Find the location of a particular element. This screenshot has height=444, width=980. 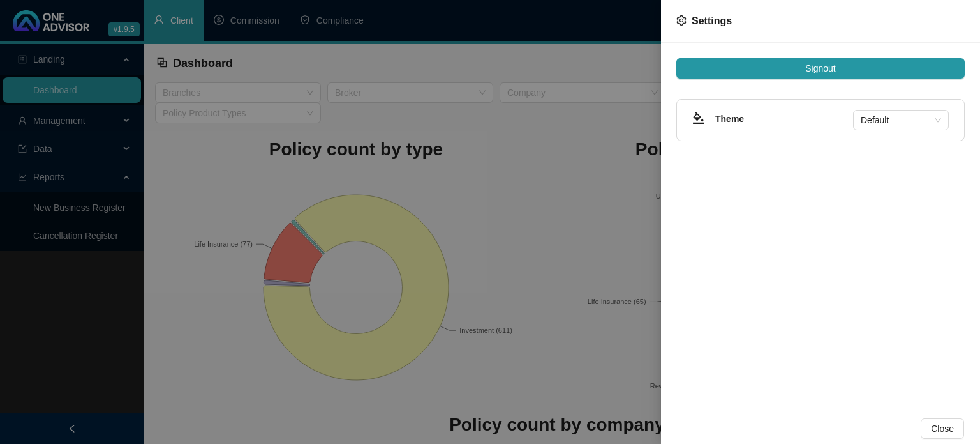

span: Default is located at coordinates (901, 120).